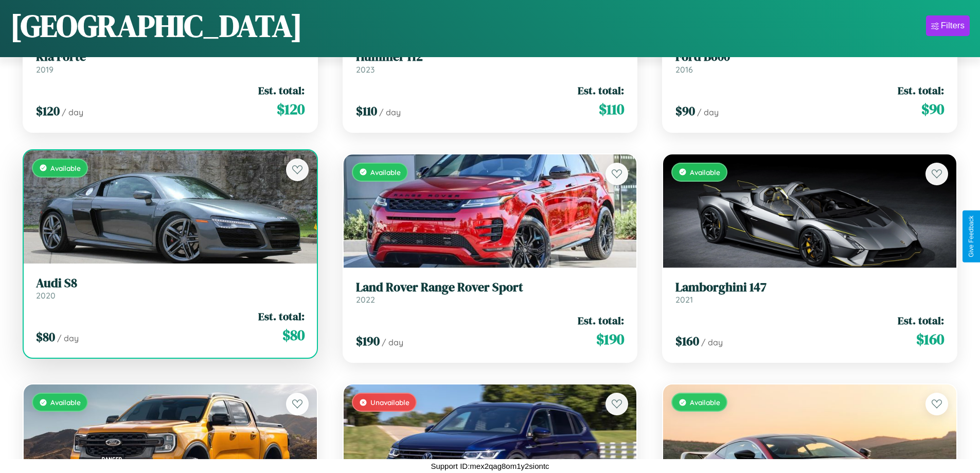  I want to click on h3: Audi S8, so click(170, 283).